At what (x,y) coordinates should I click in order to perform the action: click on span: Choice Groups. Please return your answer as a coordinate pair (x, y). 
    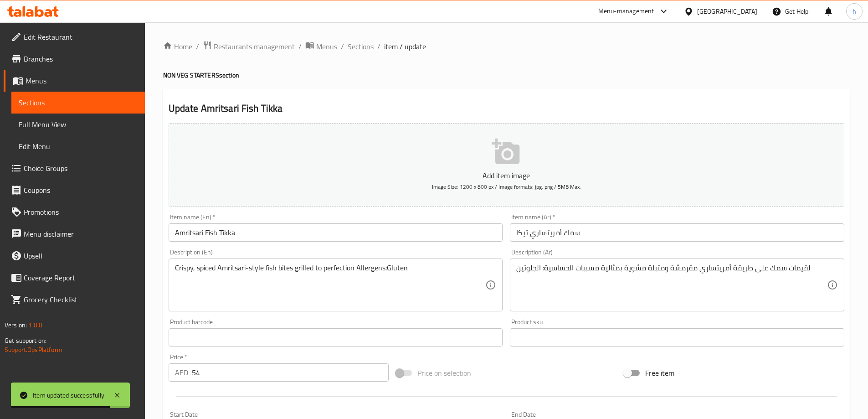
    Looking at the image, I should click on (81, 168).